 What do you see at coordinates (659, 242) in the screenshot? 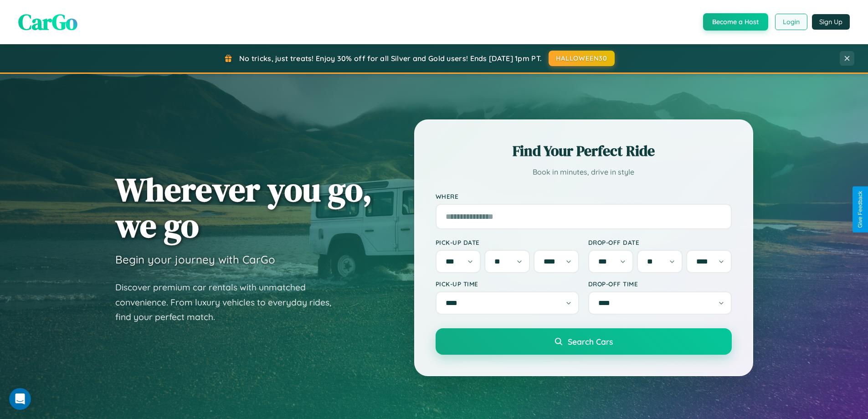
I see `label: Drop-off Date` at bounding box center [659, 242].